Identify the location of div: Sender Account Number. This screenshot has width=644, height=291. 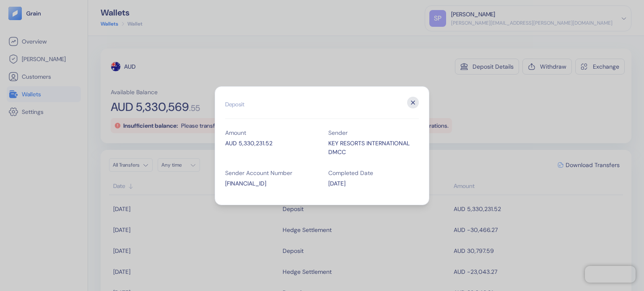
(271, 173).